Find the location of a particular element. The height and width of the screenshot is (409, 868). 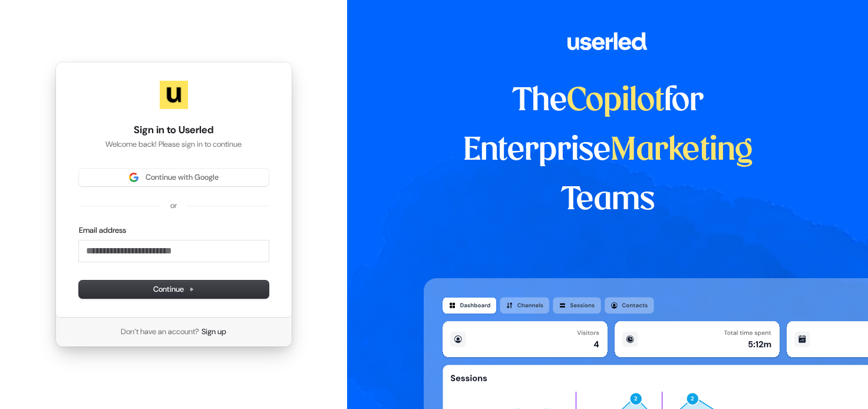

span: Copilot is located at coordinates (615, 101).